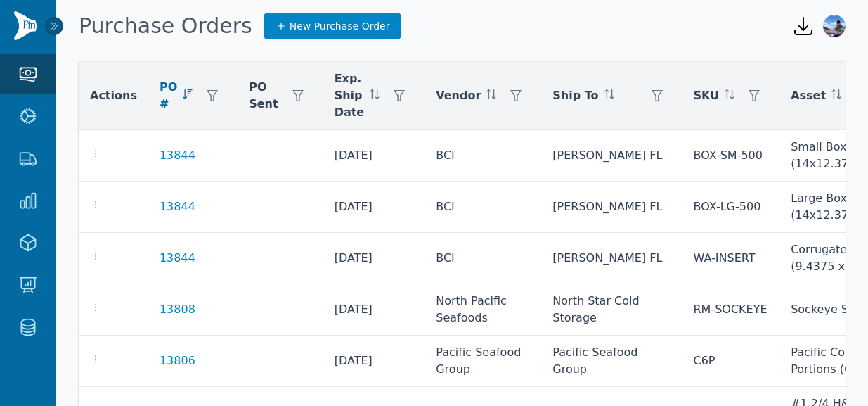 The height and width of the screenshot is (406, 868). I want to click on a: 13806, so click(177, 361).